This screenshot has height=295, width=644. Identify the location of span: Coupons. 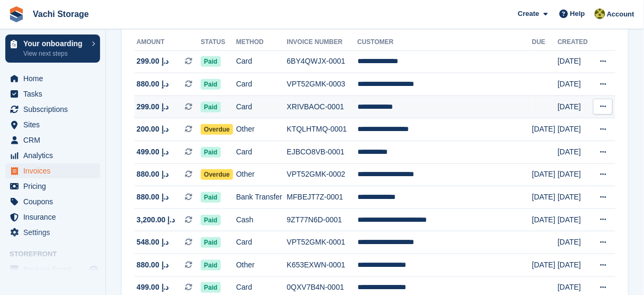
(55, 201).